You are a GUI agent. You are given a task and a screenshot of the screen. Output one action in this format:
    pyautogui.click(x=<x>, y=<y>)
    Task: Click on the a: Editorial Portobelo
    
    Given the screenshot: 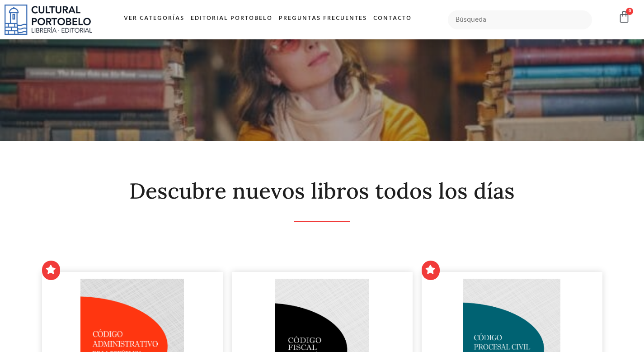 What is the action you would take?
    pyautogui.click(x=231, y=18)
    